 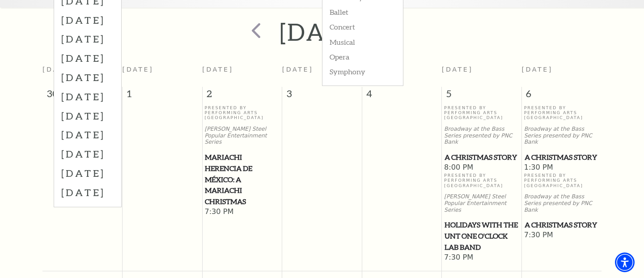 I want to click on span: 3, so click(x=322, y=96).